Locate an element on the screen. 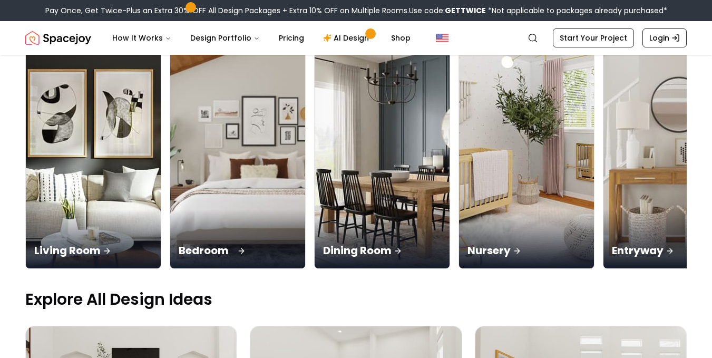 Image resolution: width=712 pixels, height=358 pixels. img: Nursery is located at coordinates (526, 149).